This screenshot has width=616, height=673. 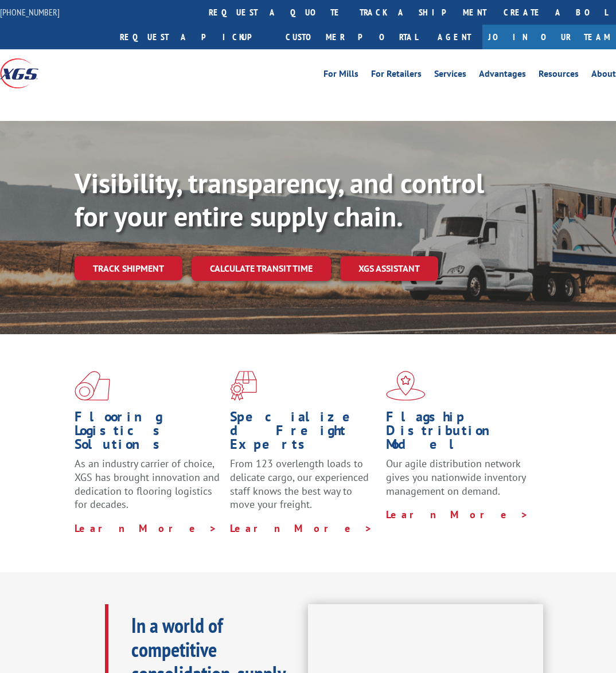 What do you see at coordinates (558, 76) in the screenshot?
I see `a: Resources` at bounding box center [558, 76].